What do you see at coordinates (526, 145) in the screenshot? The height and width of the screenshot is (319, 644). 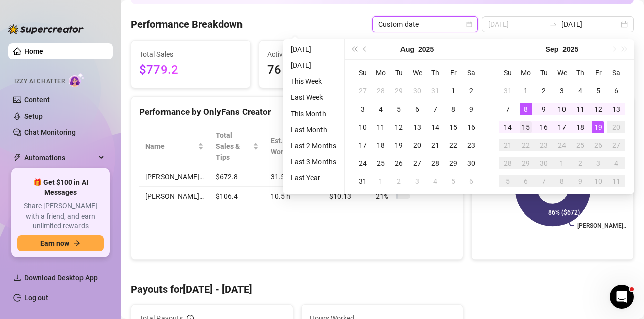 I see `td: 2025-09-22` at bounding box center [526, 145].